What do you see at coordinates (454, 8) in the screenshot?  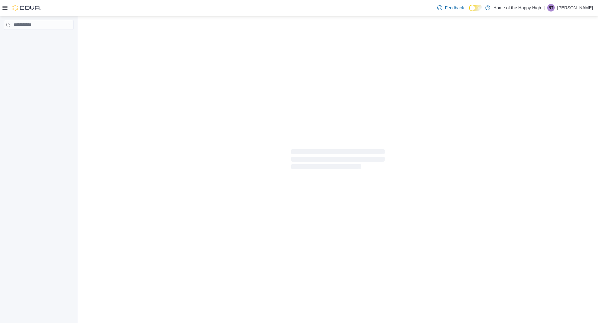 I see `span: Feedback` at bounding box center [454, 8].